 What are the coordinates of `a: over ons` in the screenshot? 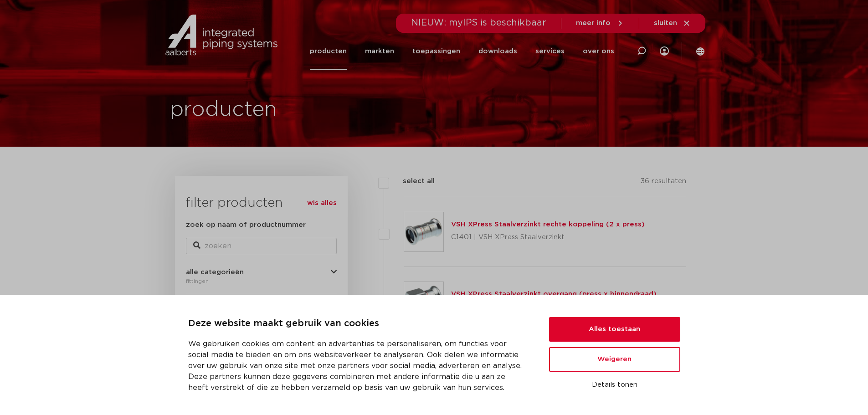 It's located at (598, 51).